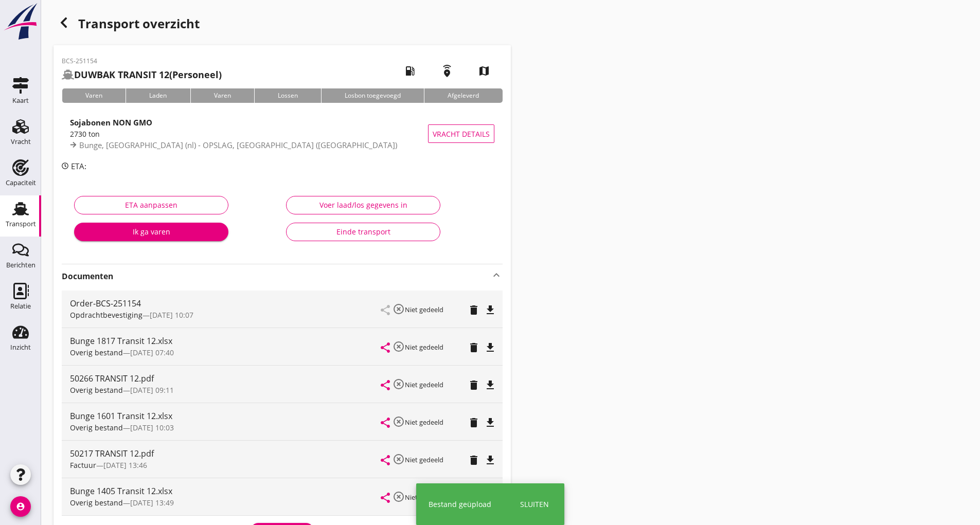 The image size is (980, 525). I want to click on button: ETA aanpassen, so click(151, 206).